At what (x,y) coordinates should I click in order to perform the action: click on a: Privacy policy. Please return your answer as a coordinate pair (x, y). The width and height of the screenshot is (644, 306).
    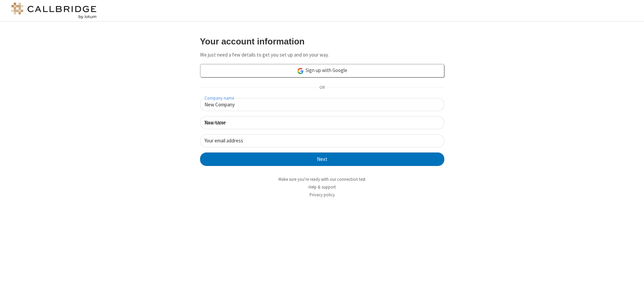
    Looking at the image, I should click on (322, 195).